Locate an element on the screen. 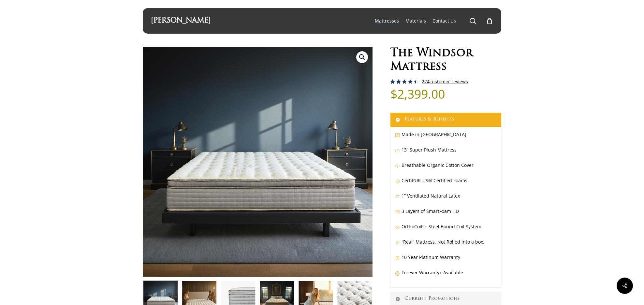 Image resolution: width=644 pixels, height=305 pixels. p: CertiPUR-US® Certified Foams is located at coordinates (446, 184).